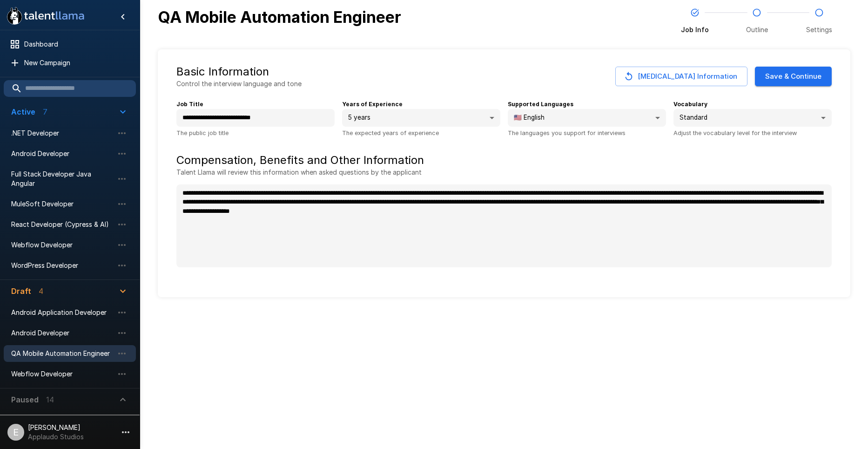 Image resolution: width=868 pixels, height=449 pixels. Describe the element at coordinates (819, 30) in the screenshot. I see `span: Settings` at that location.